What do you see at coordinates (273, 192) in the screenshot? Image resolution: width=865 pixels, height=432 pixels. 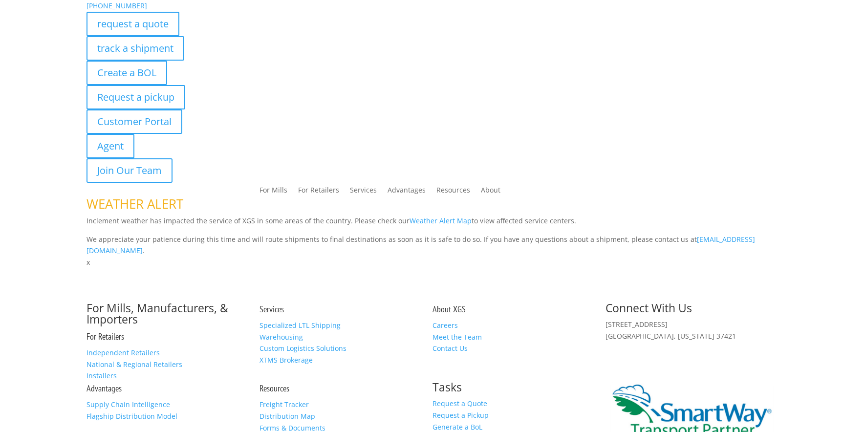 I see `a: For Mills` at bounding box center [273, 192].